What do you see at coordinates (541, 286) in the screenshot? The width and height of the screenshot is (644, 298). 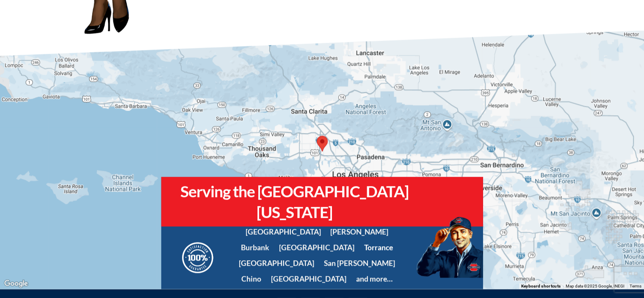 I see `button: Keyboard shortcuts` at bounding box center [541, 286].